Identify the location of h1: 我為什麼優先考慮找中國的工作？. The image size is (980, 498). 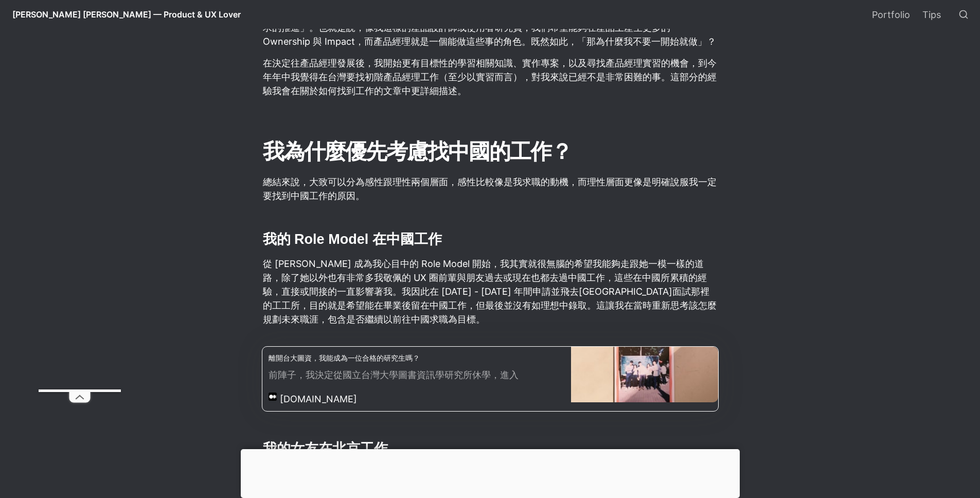
(490, 152).